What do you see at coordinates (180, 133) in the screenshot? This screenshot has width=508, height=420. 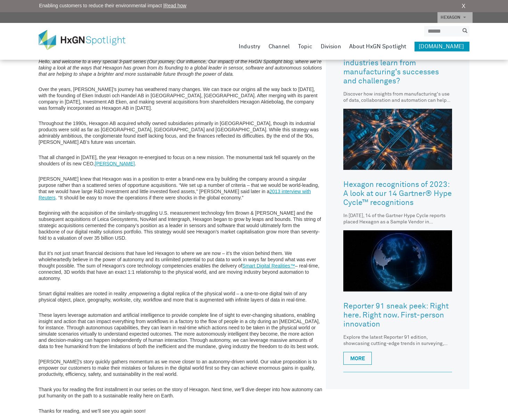 I see `p: Throughout the 1990s, Hexagon AB acquired wholly owned subsidiaries primarily in [GEOGRAPHIC_DATA...` at bounding box center [180, 133].